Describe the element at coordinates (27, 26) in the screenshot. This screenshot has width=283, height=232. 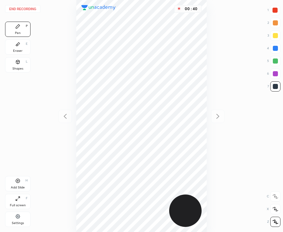
I see `div: P` at that location.